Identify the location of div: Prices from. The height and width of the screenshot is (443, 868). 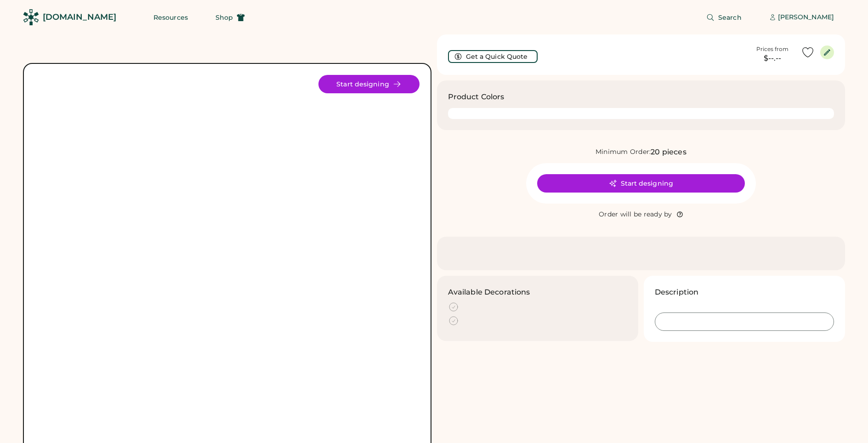
(772, 49).